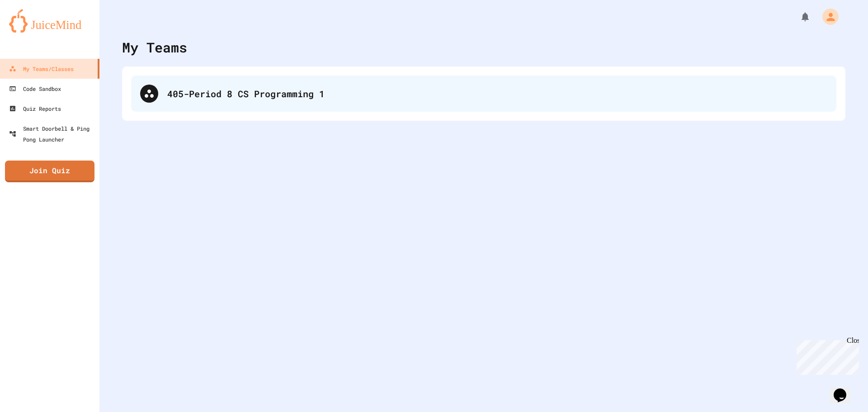 This screenshot has width=868, height=412. Describe the element at coordinates (50, 172) in the screenshot. I see `a: Join Quiz` at that location.